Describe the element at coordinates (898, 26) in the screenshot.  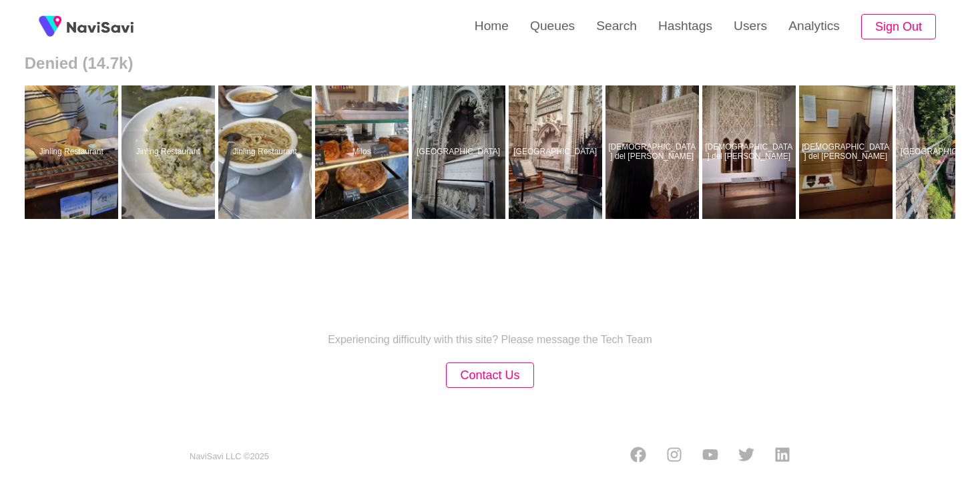
I see `button: Sign Out` at that location.